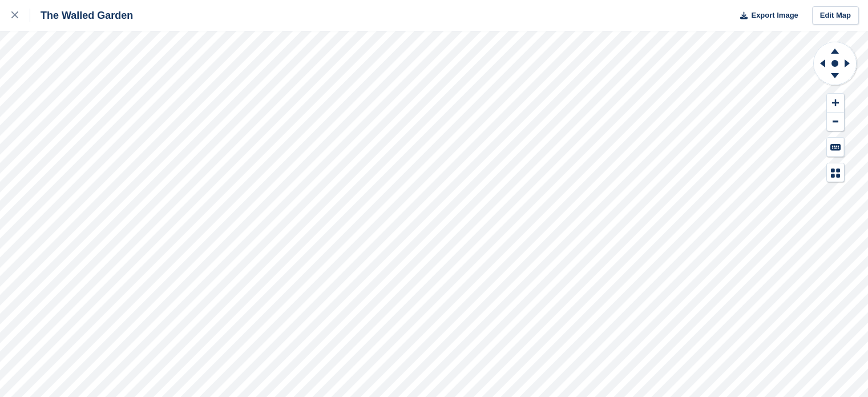  What do you see at coordinates (836, 122) in the screenshot?
I see `button: Zoom Out` at bounding box center [836, 122].